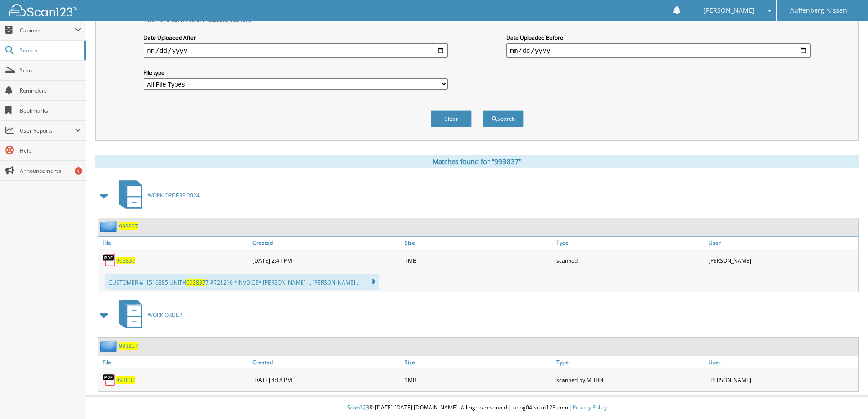  What do you see at coordinates (50, 91) in the screenshot?
I see `span: Reminders` at bounding box center [50, 91].